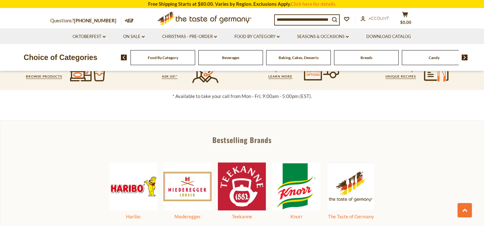  Describe the element at coordinates (242, 213) in the screenshot. I see `a: Teekanne` at that location.